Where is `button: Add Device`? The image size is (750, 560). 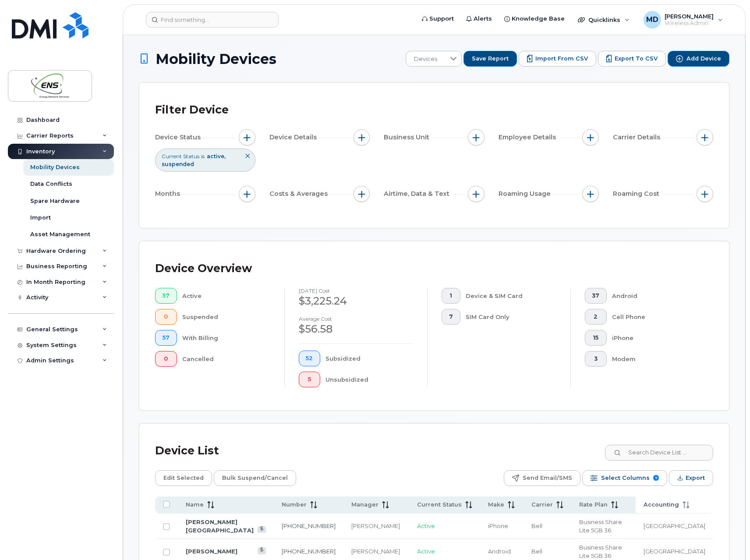 button: Add Device is located at coordinates (698, 59).